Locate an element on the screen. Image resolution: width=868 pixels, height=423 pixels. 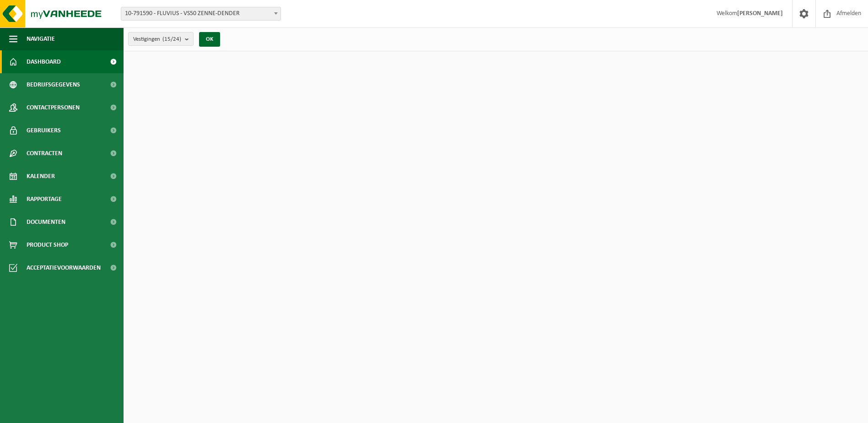
span: Rapportage is located at coordinates (44, 199).